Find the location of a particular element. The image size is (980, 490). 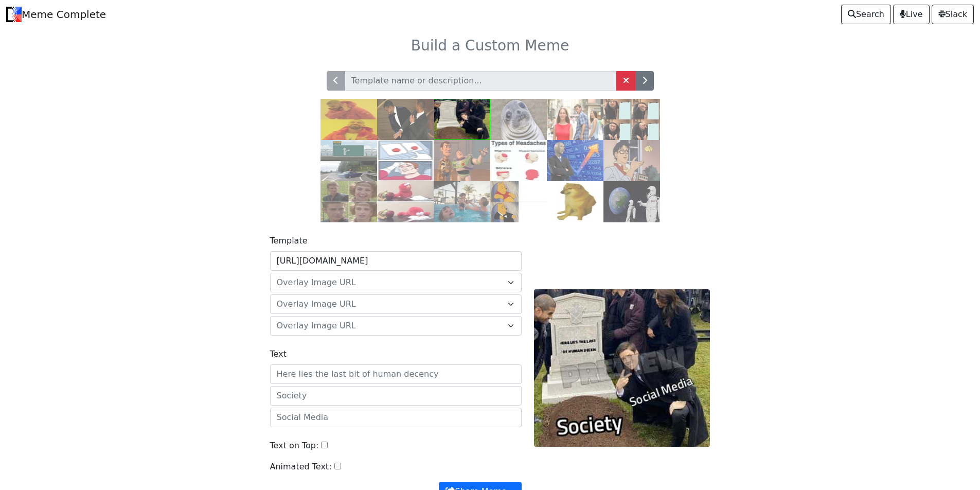

input: Society is located at coordinates (395, 395).